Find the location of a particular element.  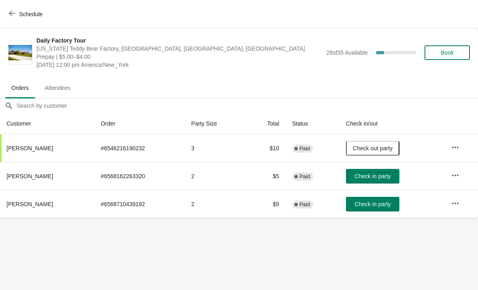

button: Book is located at coordinates (447, 53).